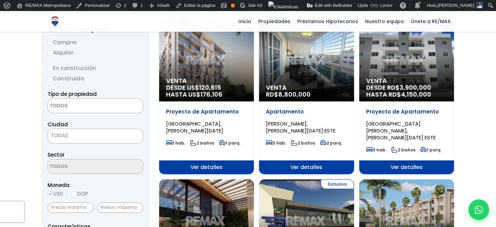 This screenshot has height=227, width=496. I want to click on span: 8,800,000, so click(294, 94).